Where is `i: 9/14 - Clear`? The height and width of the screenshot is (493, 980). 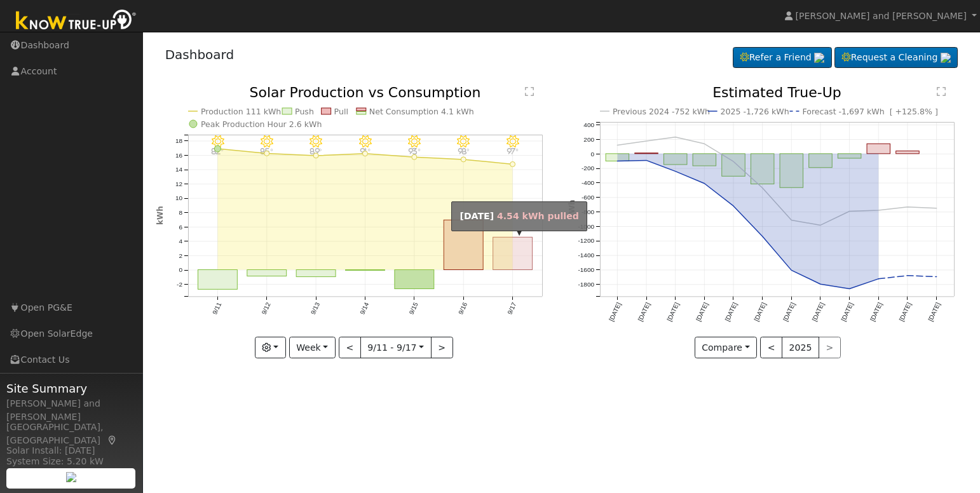 i: 9/14 - Clear is located at coordinates (365, 142).